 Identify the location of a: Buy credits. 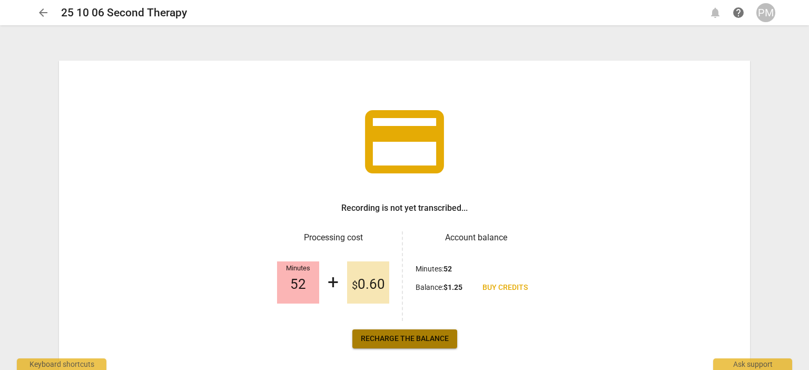
(505, 288).